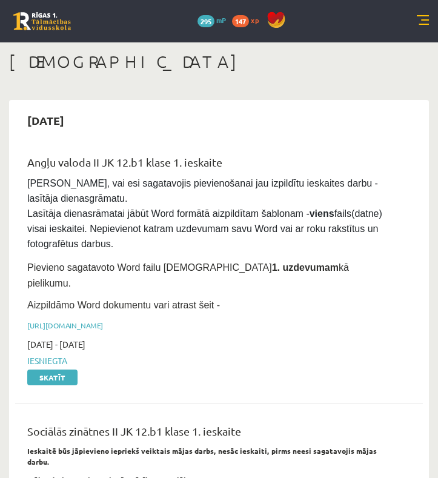 The width and height of the screenshot is (438, 478). I want to click on span: Iesniegta, so click(210, 361).